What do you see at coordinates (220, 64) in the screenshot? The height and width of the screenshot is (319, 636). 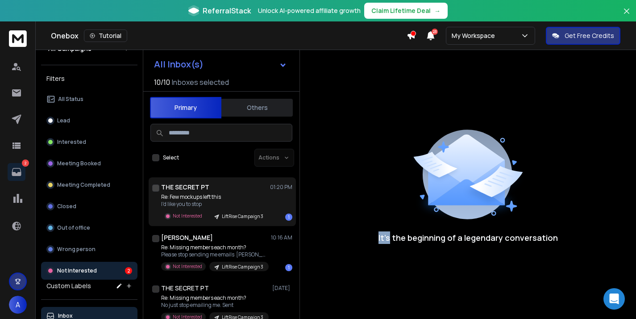 I see `button: All Inbox(s)` at bounding box center [220, 64].